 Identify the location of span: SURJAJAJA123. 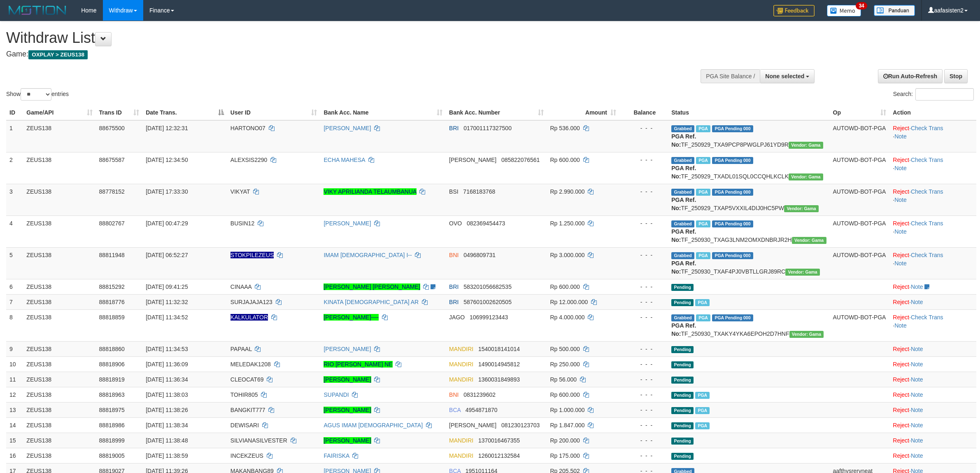
(252, 302).